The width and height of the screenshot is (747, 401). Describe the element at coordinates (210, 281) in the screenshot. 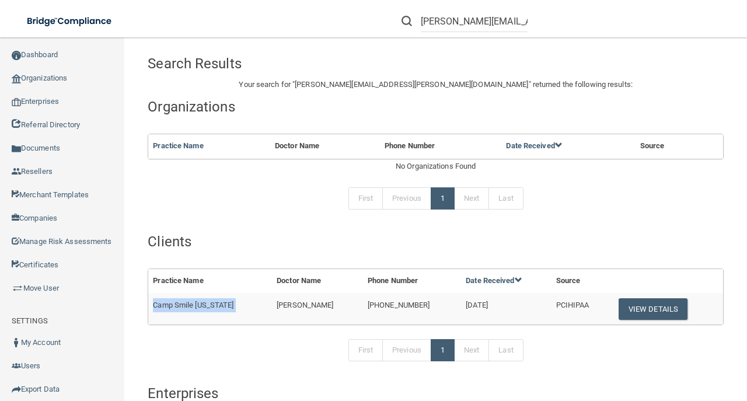

I see `th: Practice Name` at that location.